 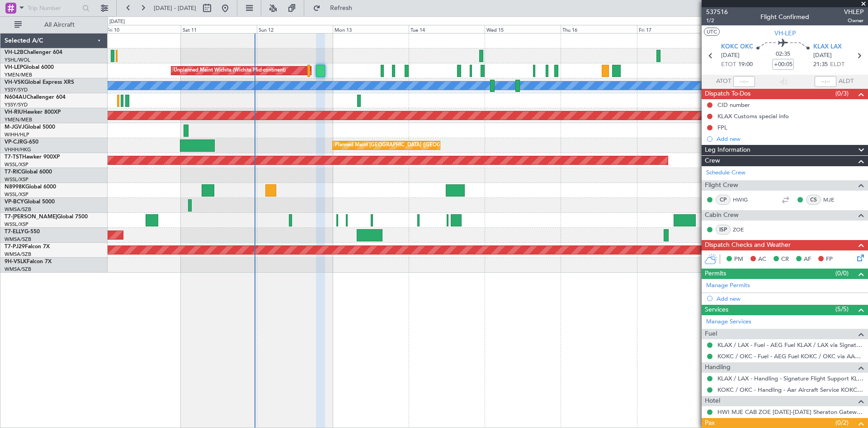 What do you see at coordinates (723, 81) in the screenshot?
I see `span: ATOT` at bounding box center [723, 81].